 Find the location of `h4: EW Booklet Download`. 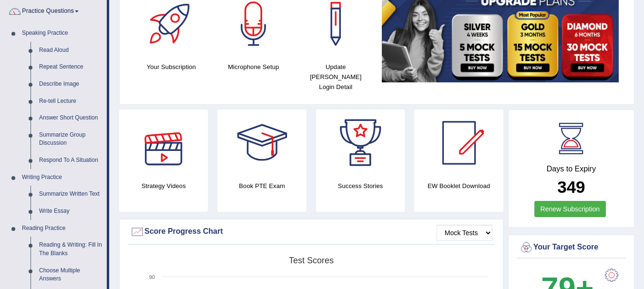

h4: EW Booklet Download is located at coordinates (458, 186).